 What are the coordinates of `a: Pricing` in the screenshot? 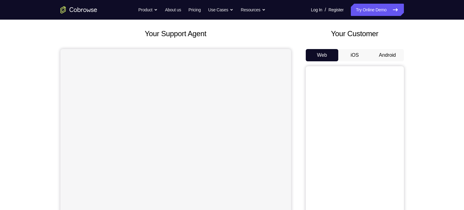 It's located at (194, 10).